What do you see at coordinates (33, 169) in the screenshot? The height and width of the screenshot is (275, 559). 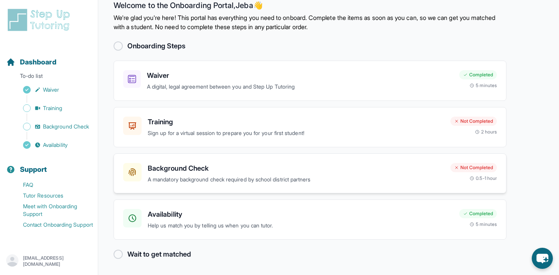 I see `span: Support` at bounding box center [33, 169].